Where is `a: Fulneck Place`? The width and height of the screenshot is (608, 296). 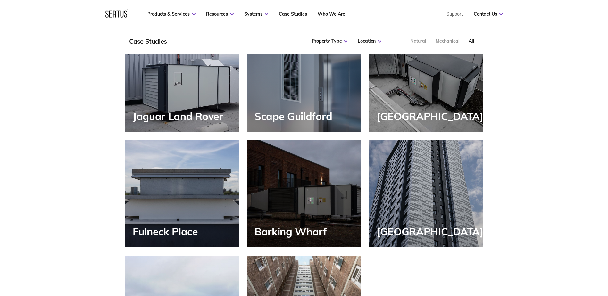
a: Fulneck Place is located at coordinates (182, 194).